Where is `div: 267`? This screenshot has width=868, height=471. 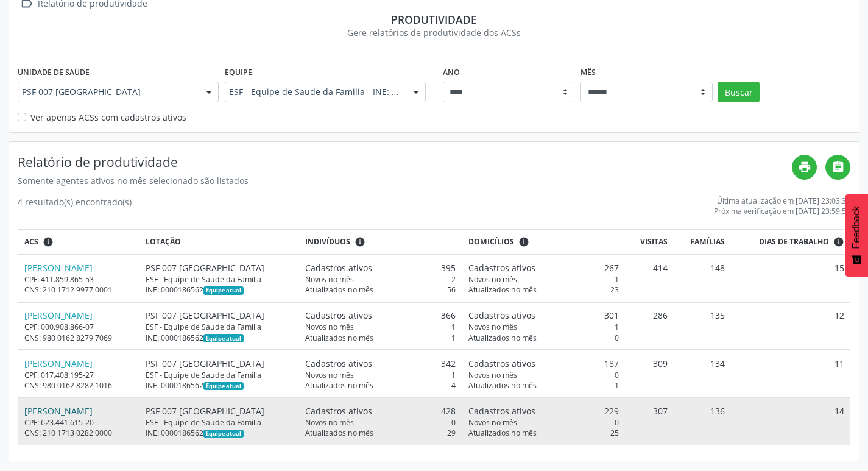 div: 267 is located at coordinates (544, 268).